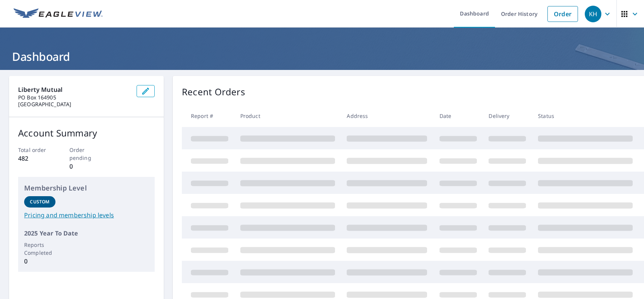 This screenshot has height=299, width=644. What do you see at coordinates (86, 133) in the screenshot?
I see `p: Account Summary` at bounding box center [86, 133].